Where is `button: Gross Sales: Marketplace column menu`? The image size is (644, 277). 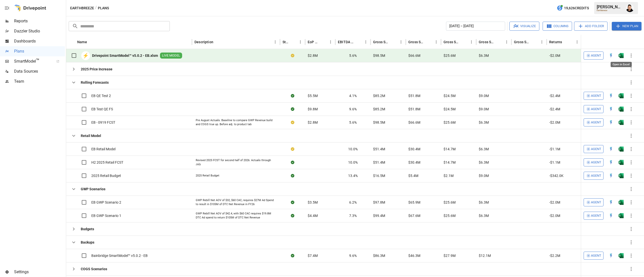
button: Gross Sales: Marketplace column menu is located at coordinates (472, 42).